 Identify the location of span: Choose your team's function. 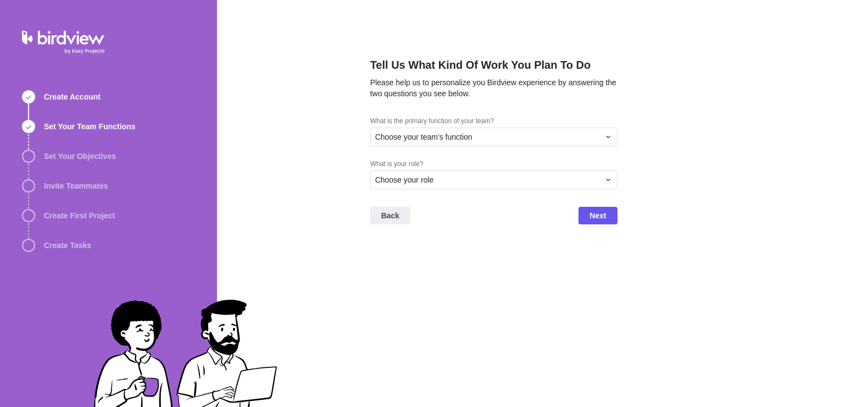
(424, 137).